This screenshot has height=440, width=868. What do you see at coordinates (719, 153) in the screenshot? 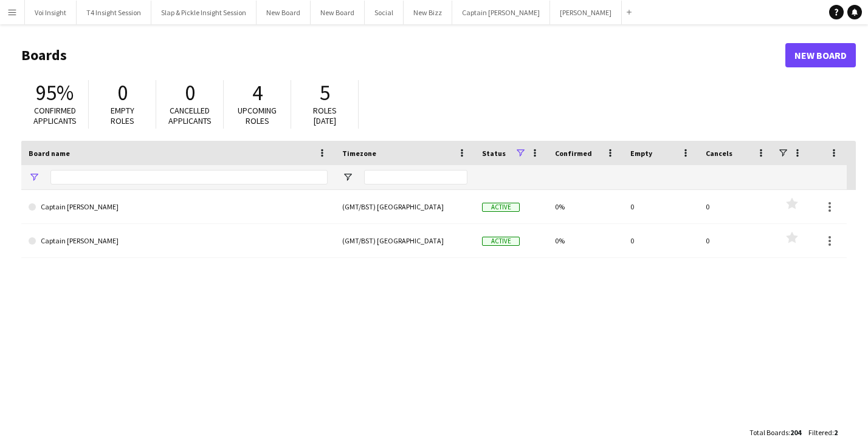
I see `span: Cancels` at bounding box center [719, 153].